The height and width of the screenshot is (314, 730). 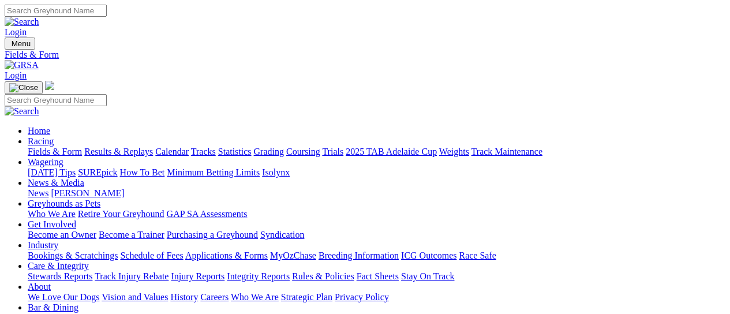 I want to click on a: Calendar, so click(x=172, y=151).